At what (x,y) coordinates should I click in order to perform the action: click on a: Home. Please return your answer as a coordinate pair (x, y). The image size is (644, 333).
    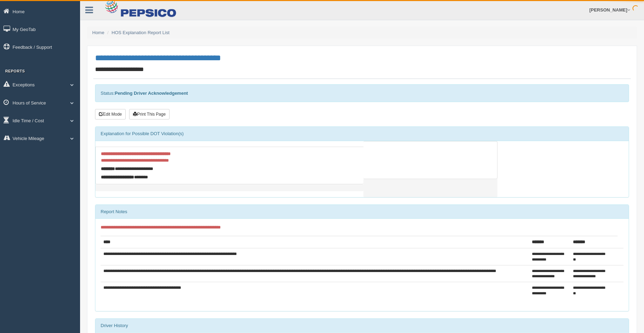
    Looking at the image, I should click on (98, 32).